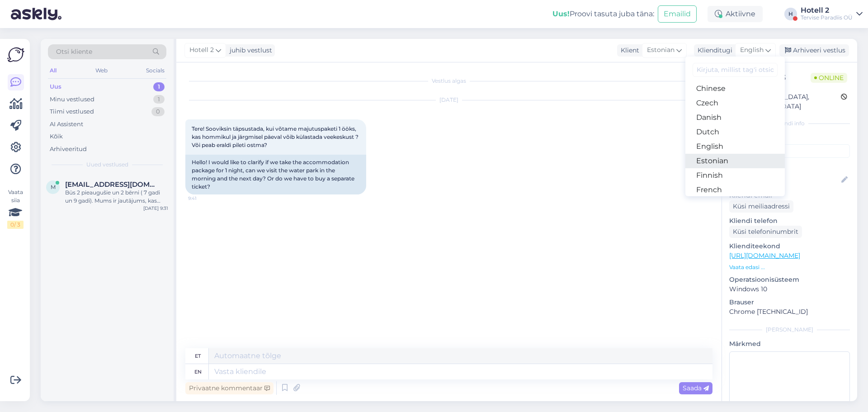 This screenshot has width=868, height=412. I want to click on div: AI Assistent, so click(67, 124).